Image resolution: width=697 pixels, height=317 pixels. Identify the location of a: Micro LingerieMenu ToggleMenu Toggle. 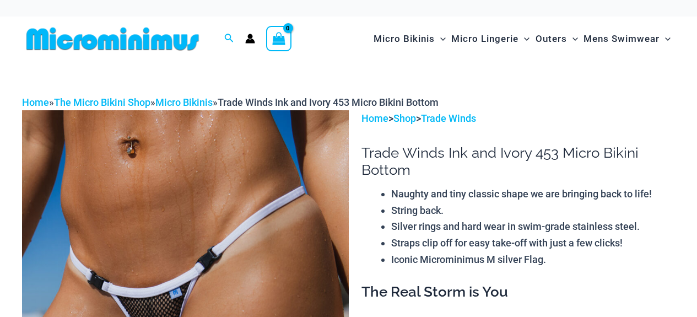
(490, 39).